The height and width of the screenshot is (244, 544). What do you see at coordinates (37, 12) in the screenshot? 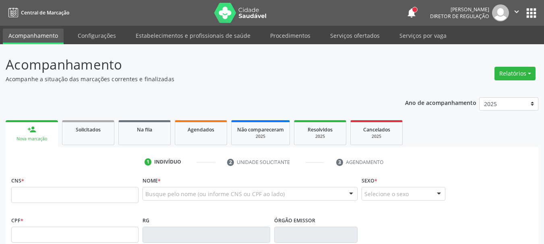
I see `a: Central de Marcação` at bounding box center [37, 12].